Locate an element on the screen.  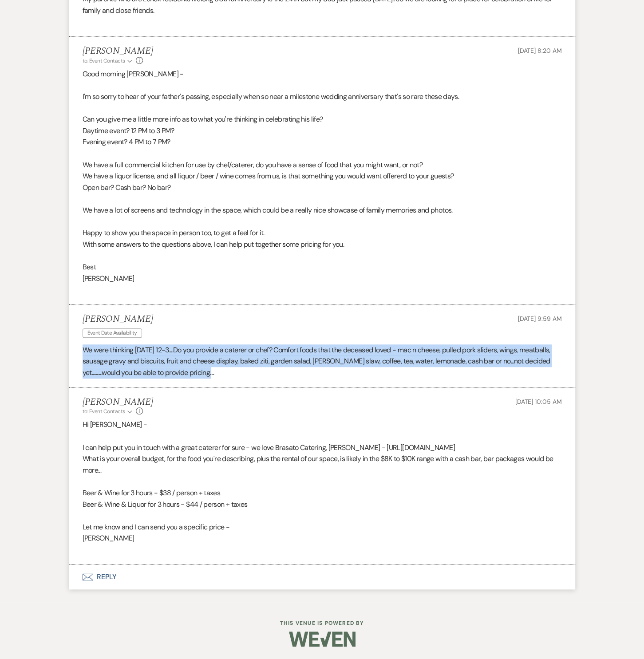
p: Can you give me a little more info as to what you're thinking in celebrating his life? is located at coordinates (322, 120).